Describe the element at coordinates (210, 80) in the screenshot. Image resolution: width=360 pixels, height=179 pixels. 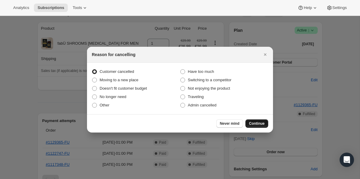
I see `span: Switching to a competitor` at that location.